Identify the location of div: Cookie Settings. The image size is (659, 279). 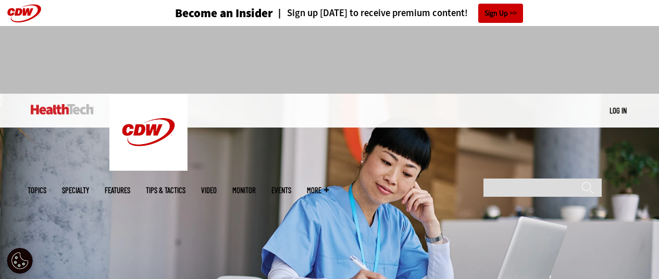
(20, 261).